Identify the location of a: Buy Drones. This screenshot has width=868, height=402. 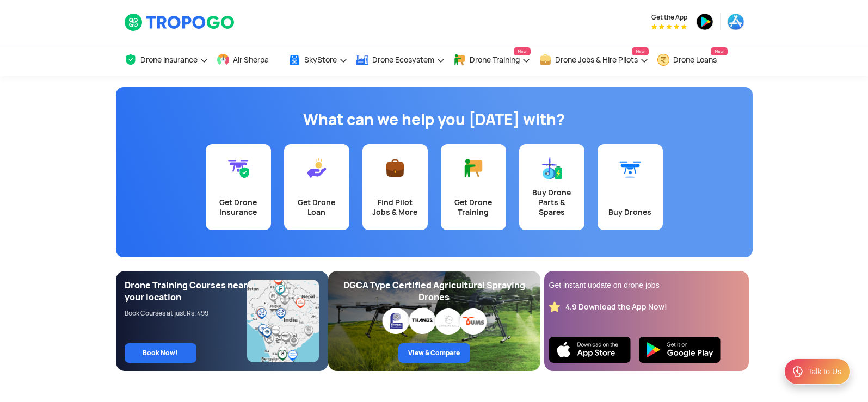
(631, 187).